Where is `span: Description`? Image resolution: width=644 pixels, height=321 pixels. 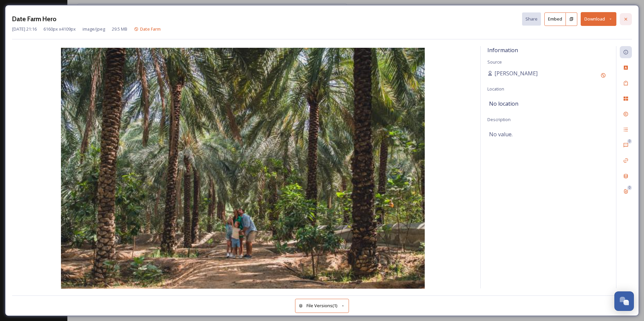 span: Description is located at coordinates (499, 119).